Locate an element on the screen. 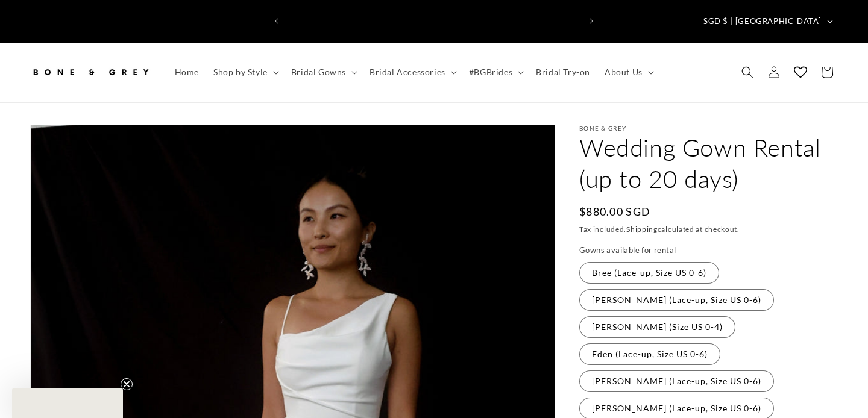  summary: About Us is located at coordinates (628, 72).